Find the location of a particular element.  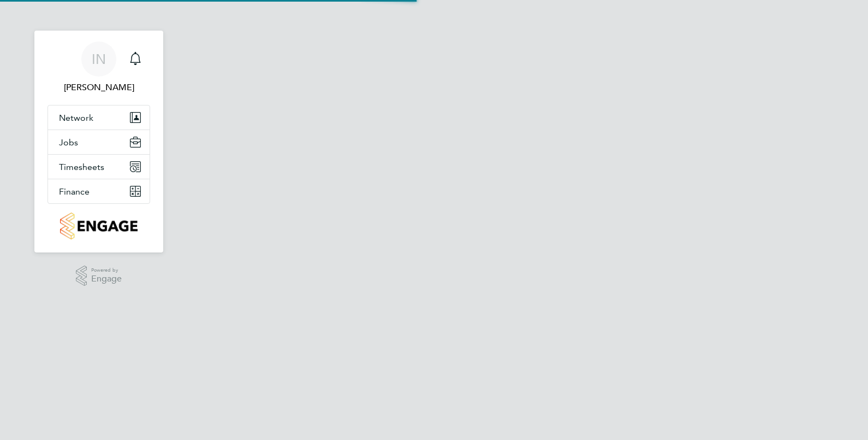

button: Finance is located at coordinates (99, 191).